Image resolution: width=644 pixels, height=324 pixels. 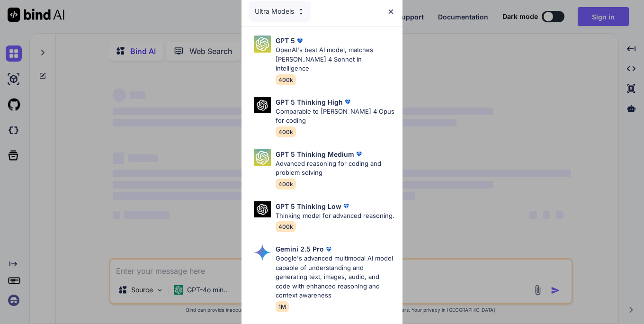 What do you see at coordinates (285, 40) in the screenshot?
I see `p: GPT 5` at bounding box center [285, 40].